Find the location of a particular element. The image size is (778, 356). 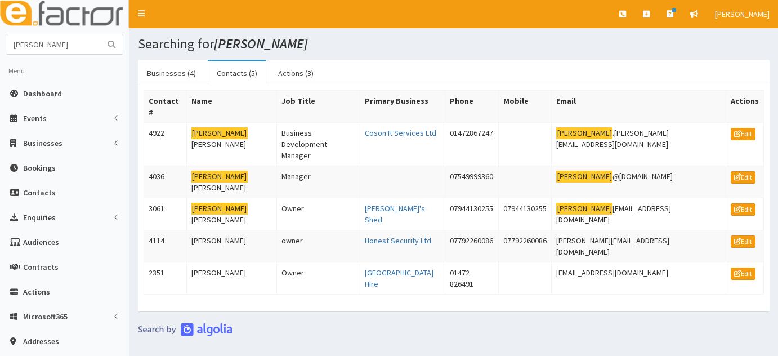

span: Actions is located at coordinates (37, 292).